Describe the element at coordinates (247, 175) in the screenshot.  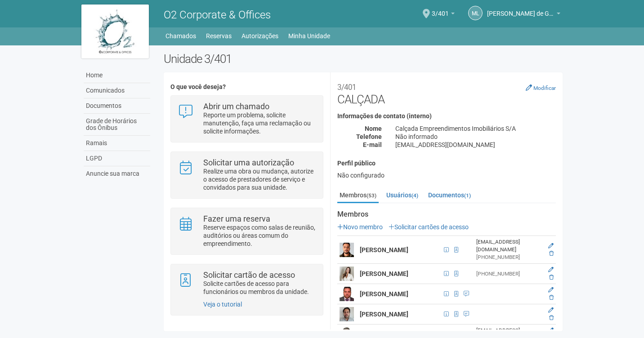
I see `a: Solicitar uma autorização Realize uma obra ou mudança, autorize o acesso de prestadores de serviç...` at that location.